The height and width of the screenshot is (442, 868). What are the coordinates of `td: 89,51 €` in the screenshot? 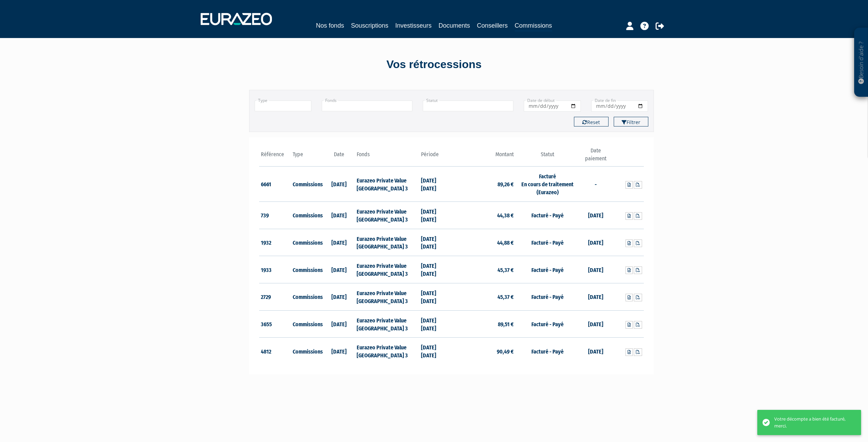 It's located at (483, 324).